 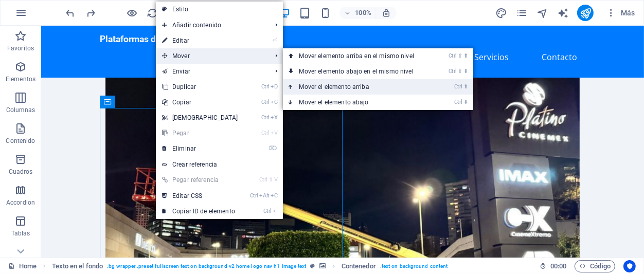 I want to click on span: Añadir contenido, so click(x=211, y=25).